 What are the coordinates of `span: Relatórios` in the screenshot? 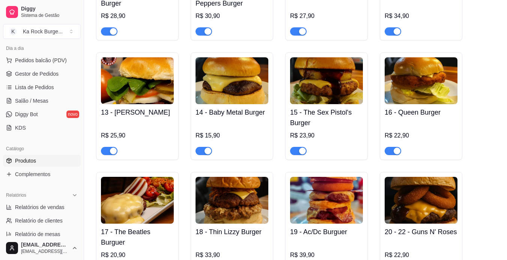 It's located at (16, 195).